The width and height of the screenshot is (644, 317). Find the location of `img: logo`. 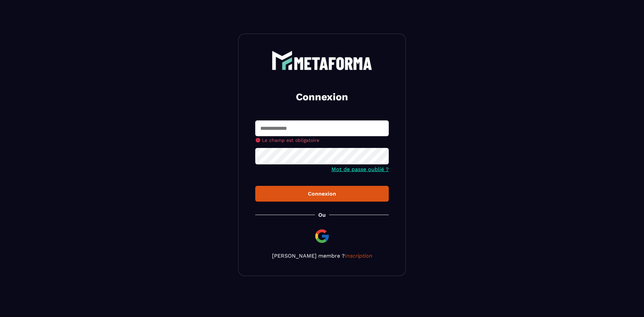

img: logo is located at coordinates (322, 60).